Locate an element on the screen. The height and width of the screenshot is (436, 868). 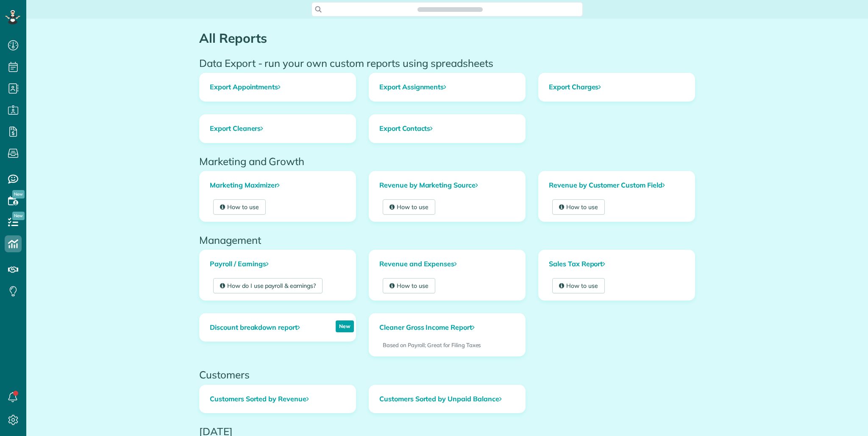
a: Marketing Maximizer is located at coordinates (278, 186).